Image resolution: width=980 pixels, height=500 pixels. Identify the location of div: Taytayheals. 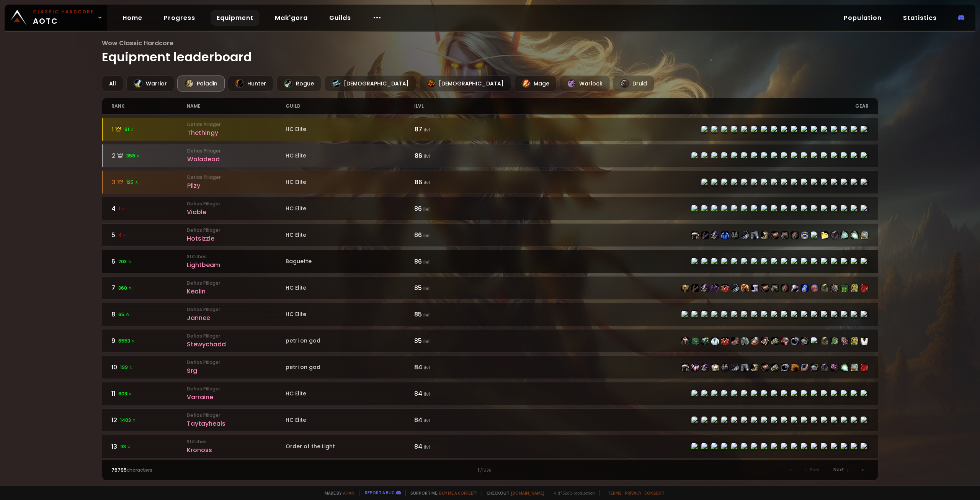
(236, 424).